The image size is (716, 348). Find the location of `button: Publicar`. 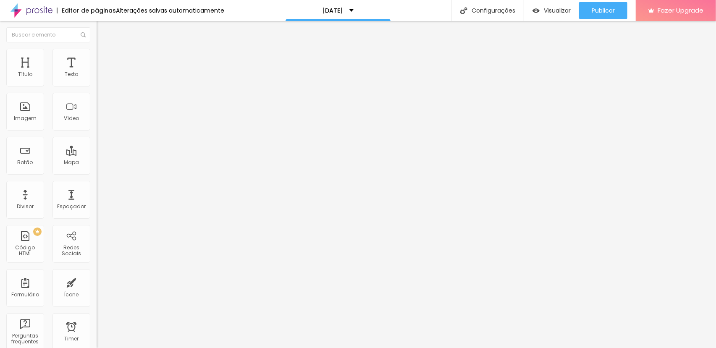

button: Publicar is located at coordinates (603, 10).